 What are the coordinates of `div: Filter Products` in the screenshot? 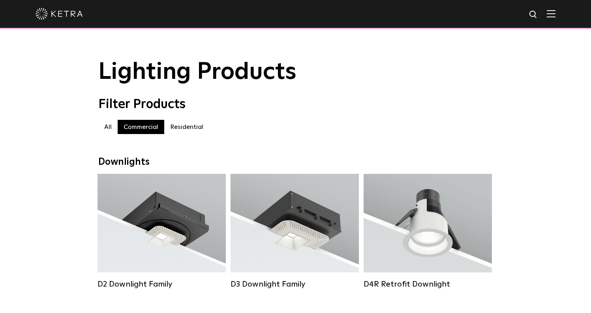 It's located at (296, 105).